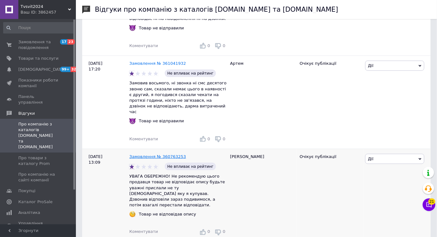 Image resolution: width=437 pixels, height=237 pixels. Describe the element at coordinates (178, 97) in the screenshot. I see `p: Замовив восьмого, ні звонка ні смс десятого звоню сам, сказали немає цього в наявності є другий, ...` at that location.